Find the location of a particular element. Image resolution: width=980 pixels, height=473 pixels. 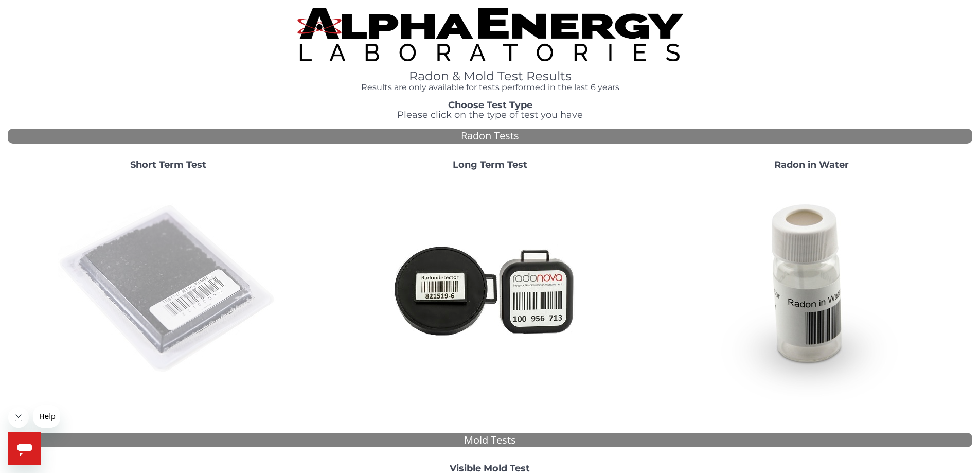

img: TightCrop.jpg is located at coordinates (491, 35).